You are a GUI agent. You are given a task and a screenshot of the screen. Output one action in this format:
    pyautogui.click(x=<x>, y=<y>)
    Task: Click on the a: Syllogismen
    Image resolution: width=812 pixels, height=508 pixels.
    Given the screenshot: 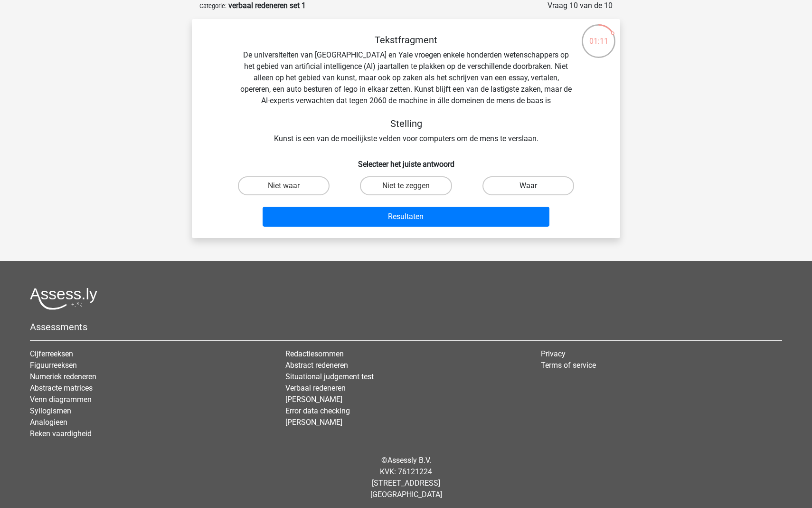 What is the action you would take?
    pyautogui.click(x=50, y=411)
    